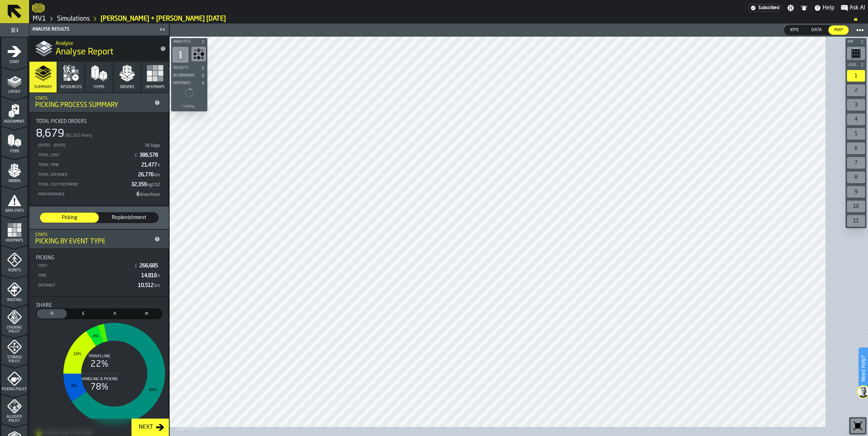 This screenshot has height=436, width=868. Describe the element at coordinates (856, 105) in the screenshot. I see `div: 3` at that location.